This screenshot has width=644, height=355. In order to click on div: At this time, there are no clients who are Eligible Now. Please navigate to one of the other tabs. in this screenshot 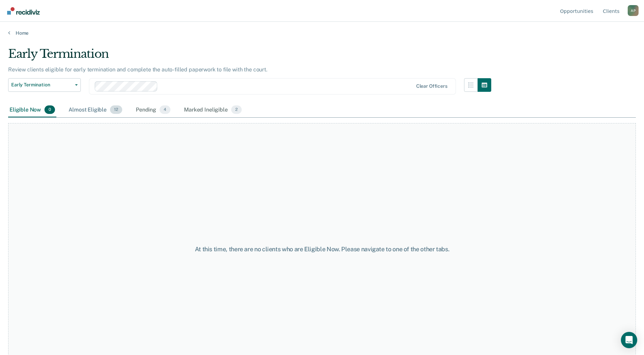, I will do `click(322, 249)`.